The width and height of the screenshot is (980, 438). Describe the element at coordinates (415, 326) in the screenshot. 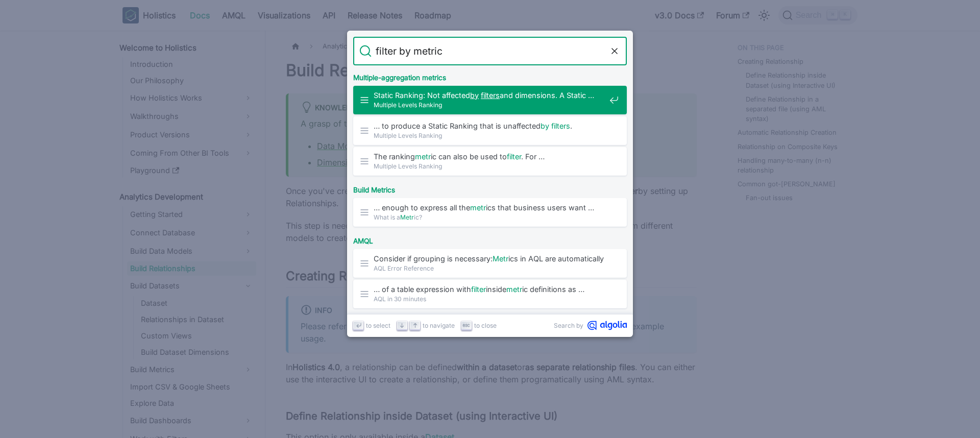

I see `svg: Arrow up` at that location.